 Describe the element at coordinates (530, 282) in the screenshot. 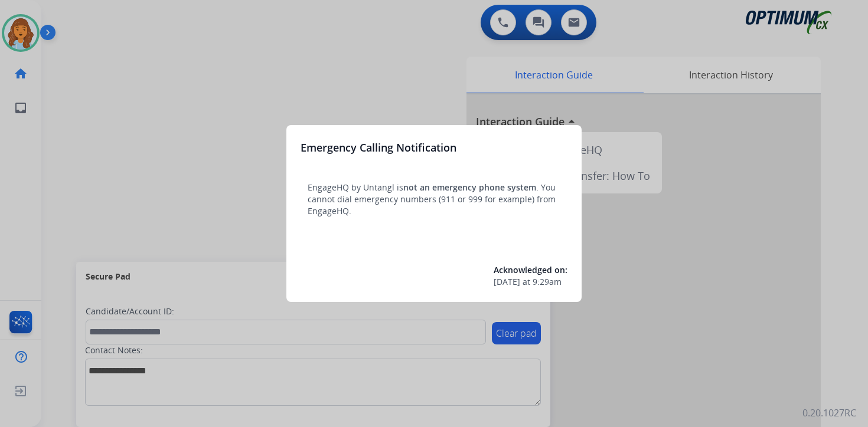

I see `div: at` at that location.